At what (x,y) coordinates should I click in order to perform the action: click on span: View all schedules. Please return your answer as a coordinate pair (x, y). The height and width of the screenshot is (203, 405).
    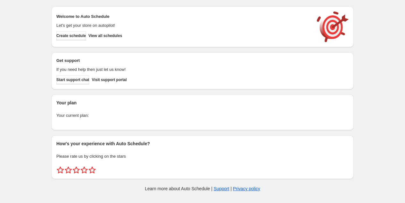
    Looking at the image, I should click on (105, 36).